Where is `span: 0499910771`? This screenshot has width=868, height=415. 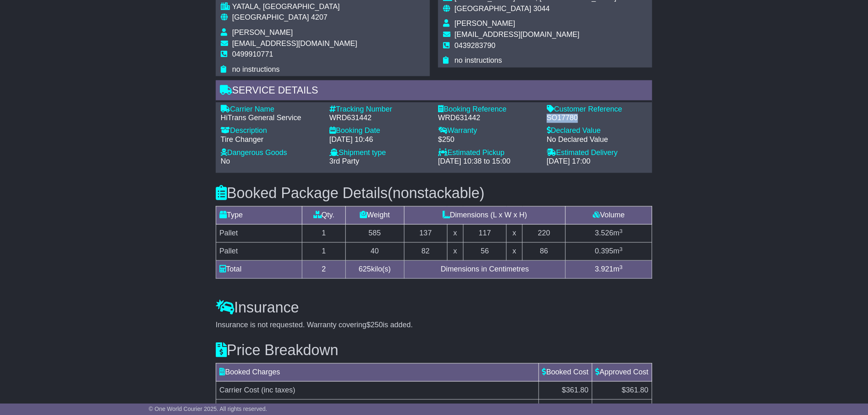 span: 0499910771 is located at coordinates (253, 55).